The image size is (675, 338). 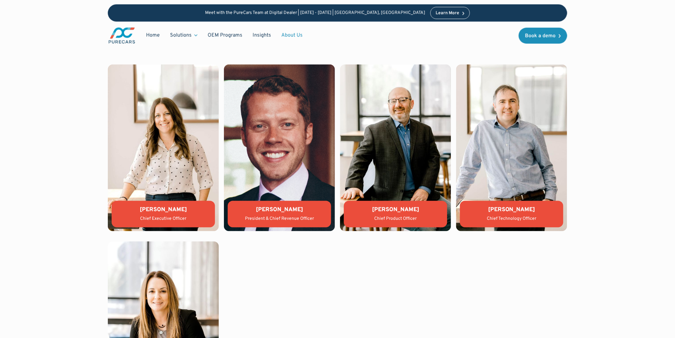 What do you see at coordinates (396, 148) in the screenshot?
I see `img: Matthew Groner` at bounding box center [396, 148].